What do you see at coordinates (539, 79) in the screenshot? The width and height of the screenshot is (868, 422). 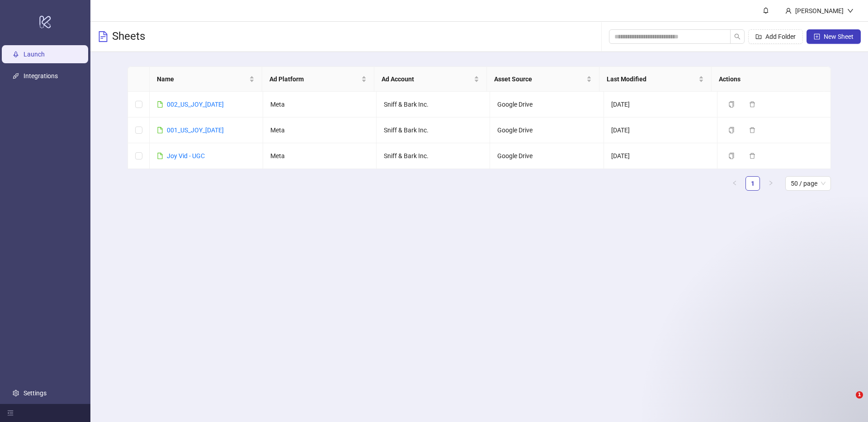 I see `span: Asset Source` at bounding box center [539, 79].